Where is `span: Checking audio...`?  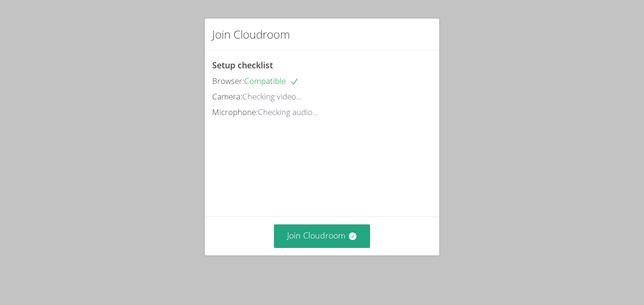
span: Checking audio... is located at coordinates (288, 112).